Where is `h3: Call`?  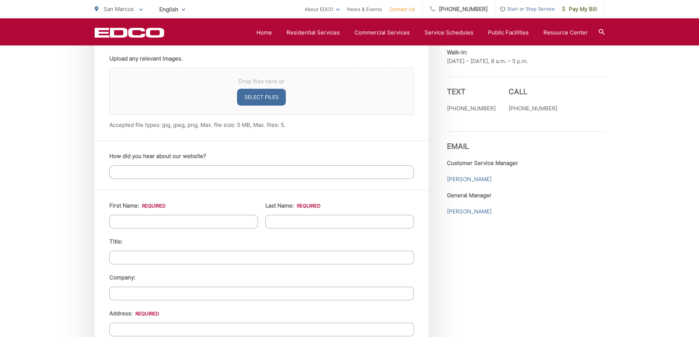 h3: Call is located at coordinates (533, 92).